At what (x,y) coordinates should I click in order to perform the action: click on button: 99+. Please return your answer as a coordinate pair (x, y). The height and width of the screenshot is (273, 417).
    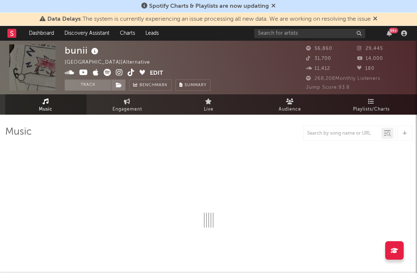
    Looking at the image, I should click on (389, 33).